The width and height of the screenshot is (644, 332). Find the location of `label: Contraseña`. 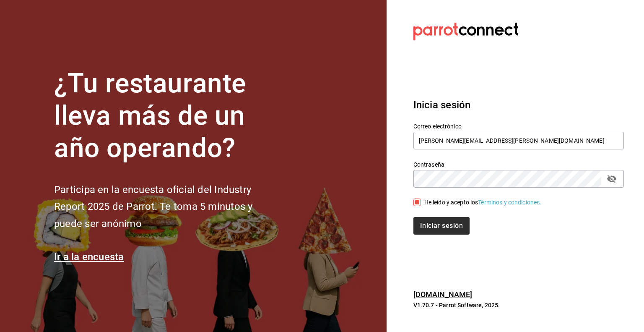

label: Contraseña is located at coordinates (518, 165).